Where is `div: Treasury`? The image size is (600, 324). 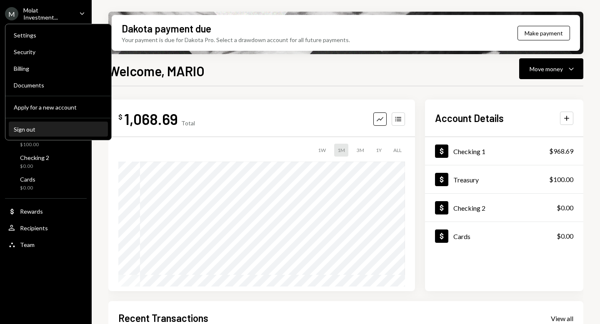
div: Treasury is located at coordinates (466, 180).